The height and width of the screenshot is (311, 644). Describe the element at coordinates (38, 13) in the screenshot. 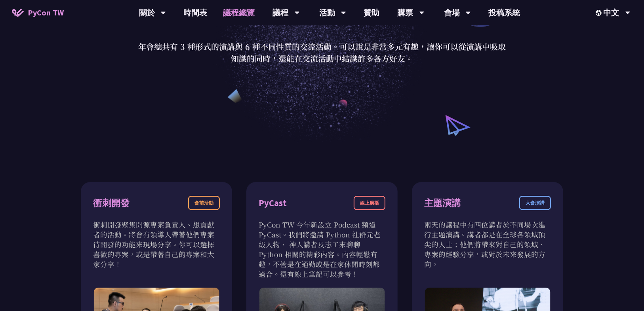

I see `a: PyCon TW` at that location.